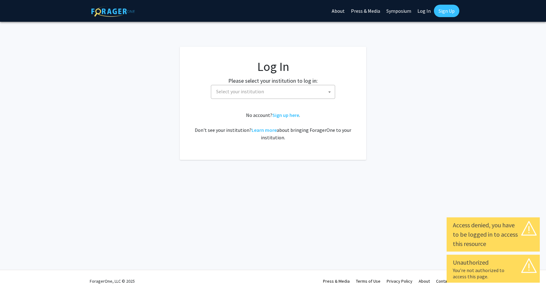 This screenshot has width=546, height=292. What do you see at coordinates (273, 66) in the screenshot?
I see `h1: Log In` at bounding box center [273, 66].